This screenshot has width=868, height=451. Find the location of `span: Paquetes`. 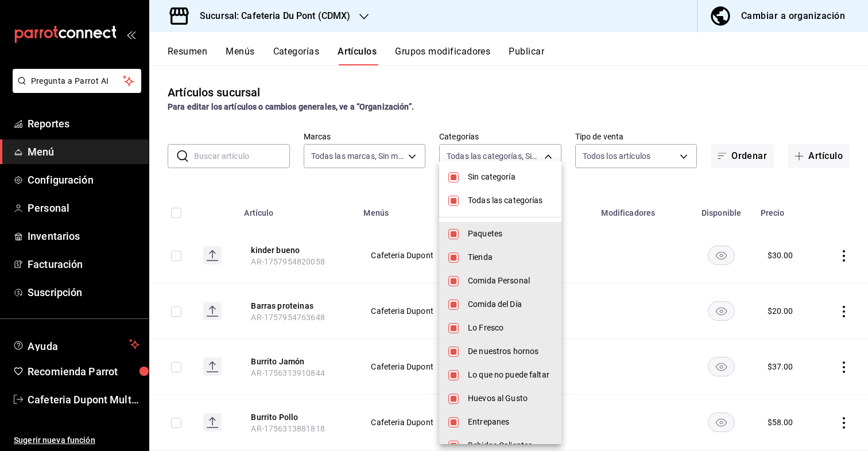

span: Paquetes is located at coordinates (509, 233).